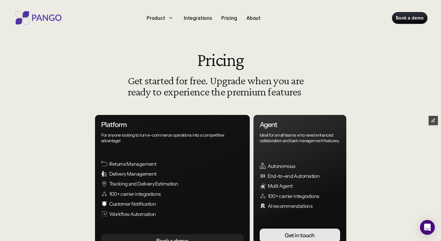 Image resolution: width=441 pixels, height=241 pixels. What do you see at coordinates (229, 18) in the screenshot?
I see `p: Pricing` at bounding box center [229, 18].